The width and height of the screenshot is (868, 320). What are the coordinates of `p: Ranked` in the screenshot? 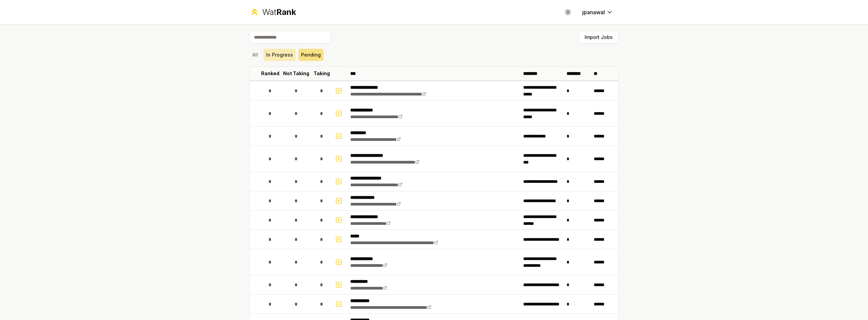 It's located at (270, 73).